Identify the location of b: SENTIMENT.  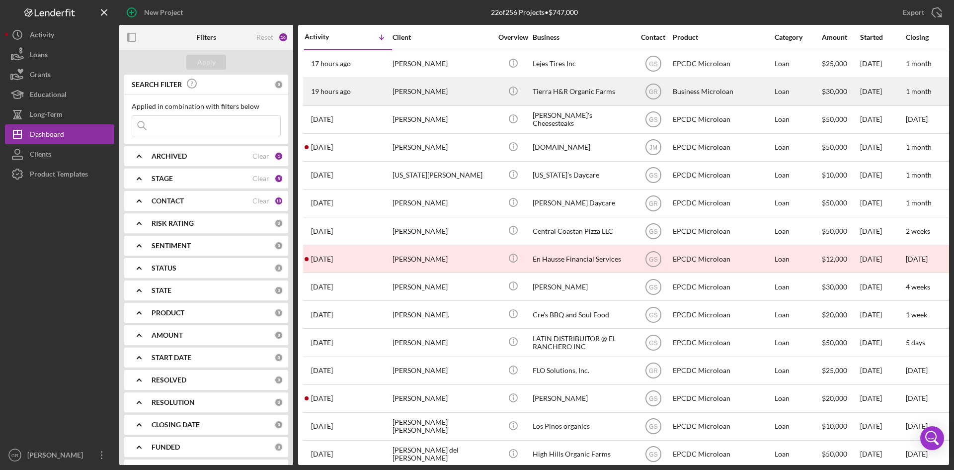
(171, 246).